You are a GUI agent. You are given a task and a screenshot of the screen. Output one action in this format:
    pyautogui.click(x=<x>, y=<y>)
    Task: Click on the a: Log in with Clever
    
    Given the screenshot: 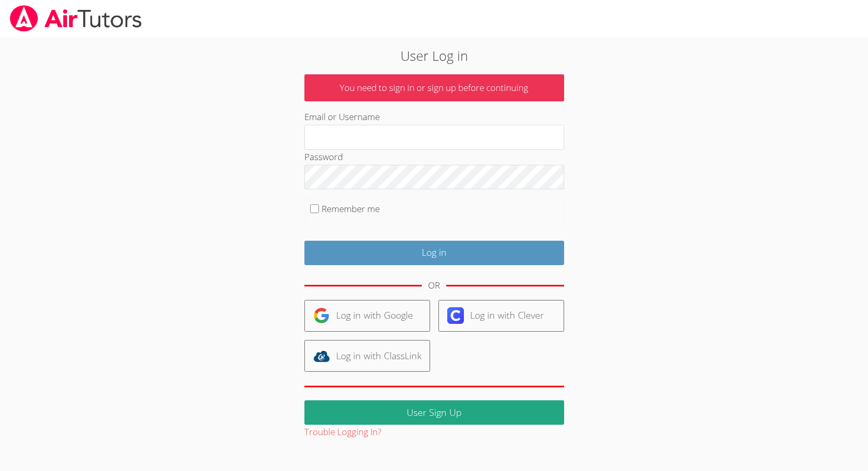 What is the action you would take?
    pyautogui.click(x=501, y=315)
    